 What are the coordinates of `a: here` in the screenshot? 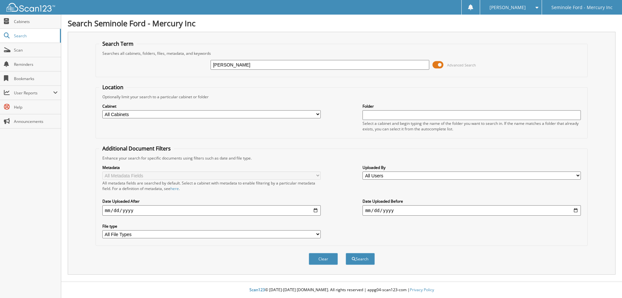 It's located at (175, 188).